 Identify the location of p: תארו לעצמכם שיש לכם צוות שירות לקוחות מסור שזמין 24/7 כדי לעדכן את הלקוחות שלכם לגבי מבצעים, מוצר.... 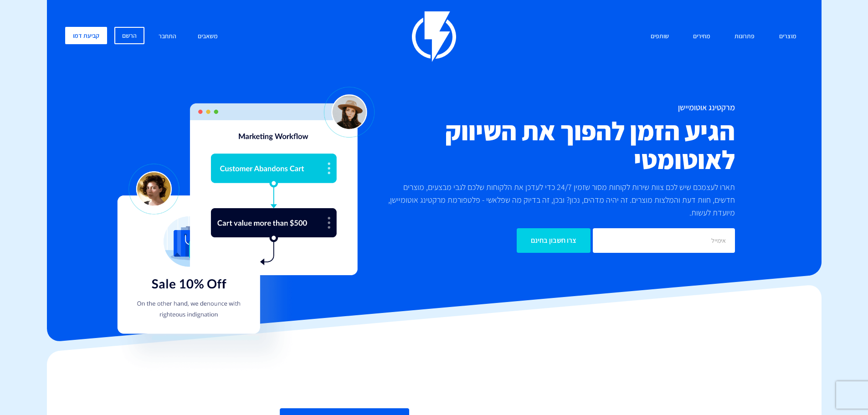
(557, 200).